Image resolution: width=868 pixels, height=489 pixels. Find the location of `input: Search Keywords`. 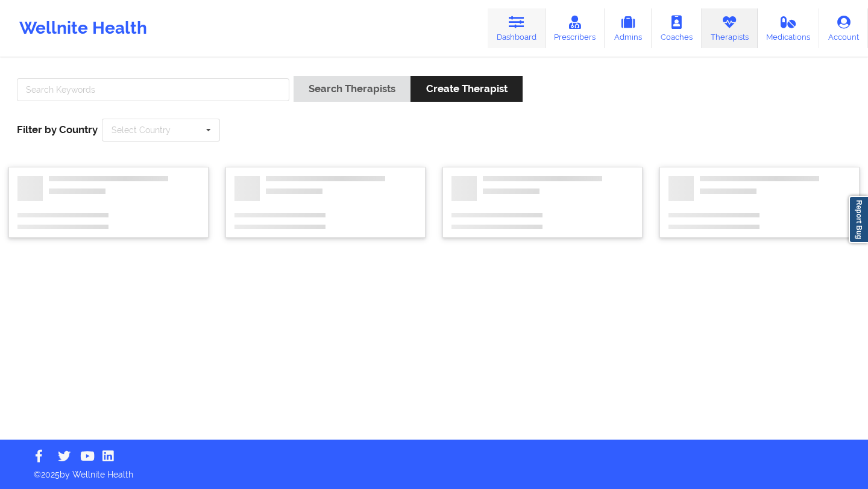

input: Search Keywords is located at coordinates (153, 90).